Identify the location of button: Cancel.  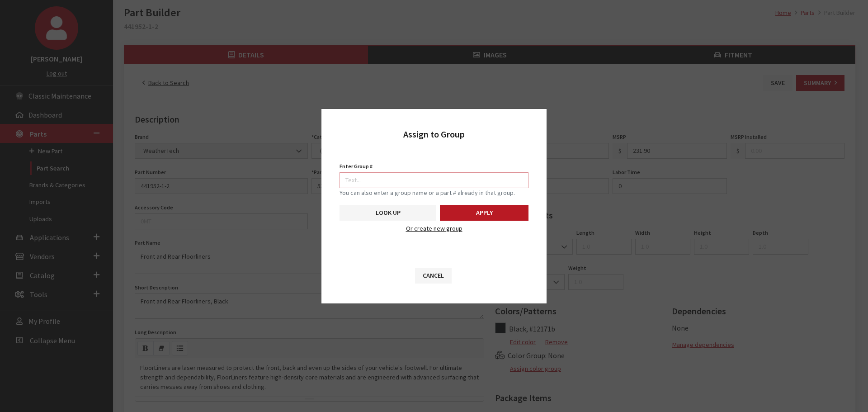
(433, 276).